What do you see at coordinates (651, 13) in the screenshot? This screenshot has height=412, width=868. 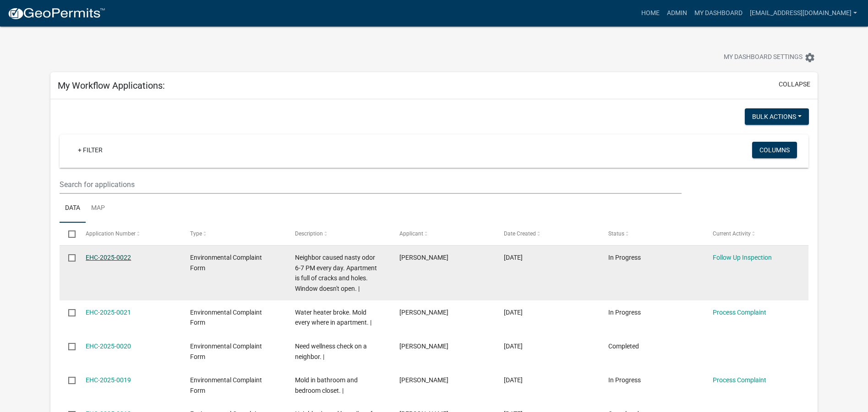 I see `a: Home` at bounding box center [651, 13].